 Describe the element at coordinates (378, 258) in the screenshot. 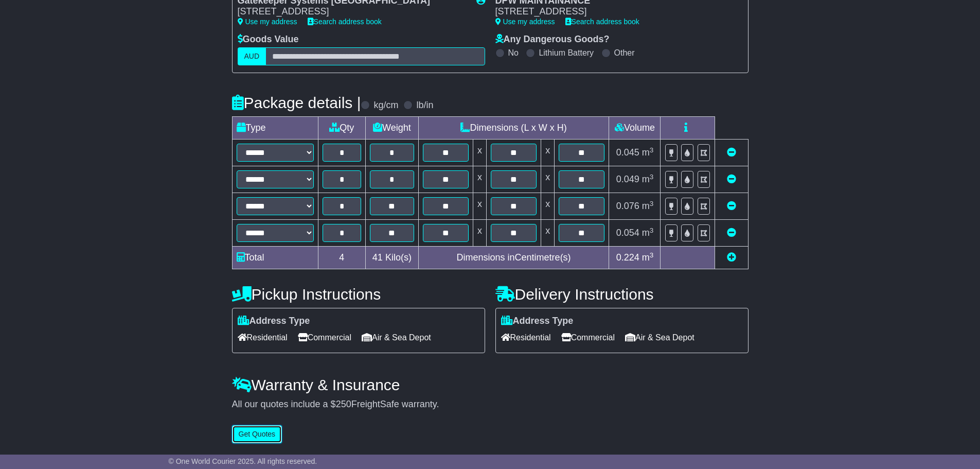

I see `span: 41` at that location.